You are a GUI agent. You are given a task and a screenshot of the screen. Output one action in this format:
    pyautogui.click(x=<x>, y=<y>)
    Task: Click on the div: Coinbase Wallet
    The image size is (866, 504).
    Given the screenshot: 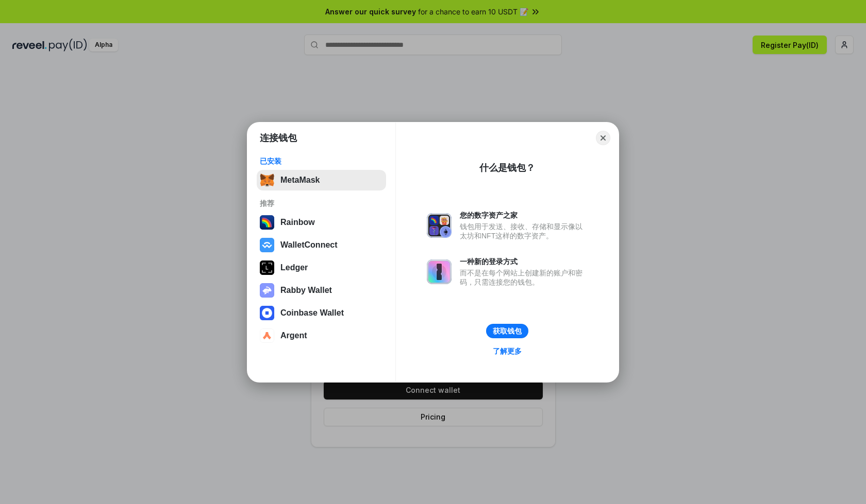 What is the action you would take?
    pyautogui.click(x=311, y=313)
    